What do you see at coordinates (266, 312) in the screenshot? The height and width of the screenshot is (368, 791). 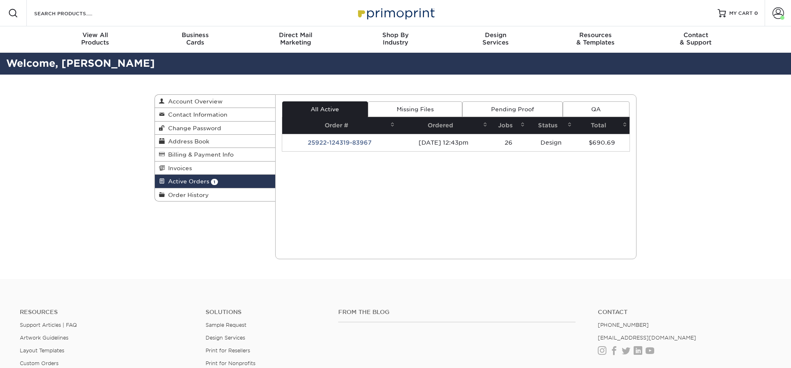 I see `h4: Solutions` at bounding box center [266, 312].